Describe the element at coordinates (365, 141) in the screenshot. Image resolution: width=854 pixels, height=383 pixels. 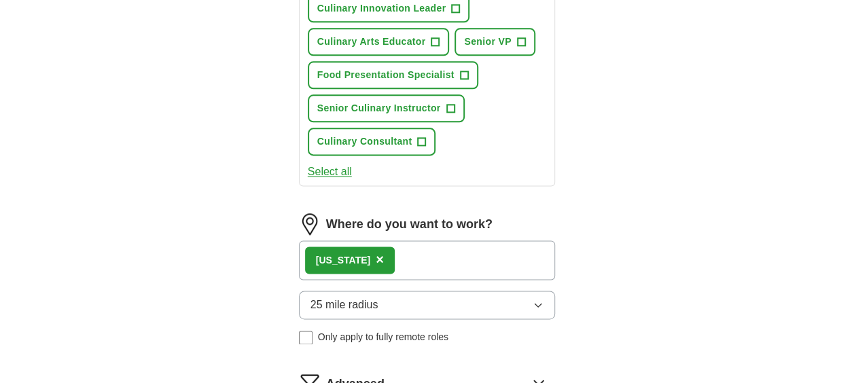
I see `span: Culinary Consultant` at that location.